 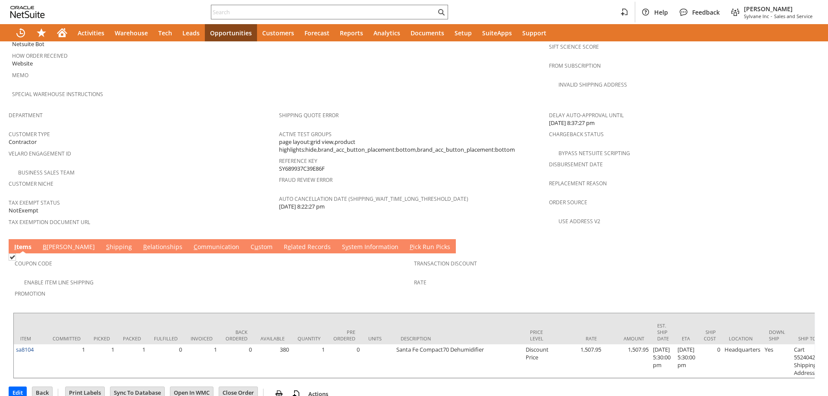 What do you see at coordinates (594, 153) in the screenshot?
I see `a: Bypass NetSuite Scripting` at bounding box center [594, 153].